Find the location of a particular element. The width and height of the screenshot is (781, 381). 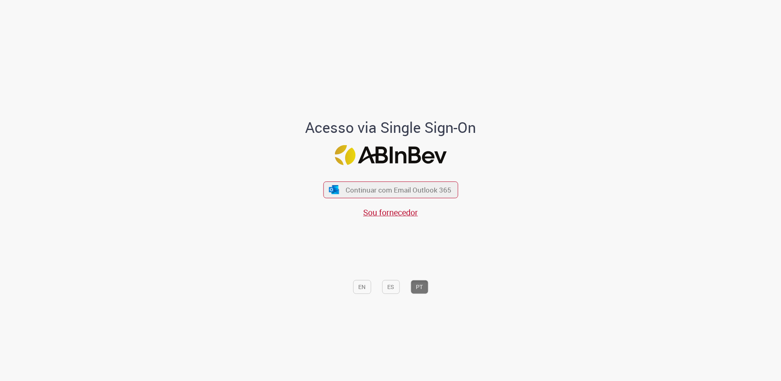

img: ícone Azure/Microsoft 360 is located at coordinates (334, 189).